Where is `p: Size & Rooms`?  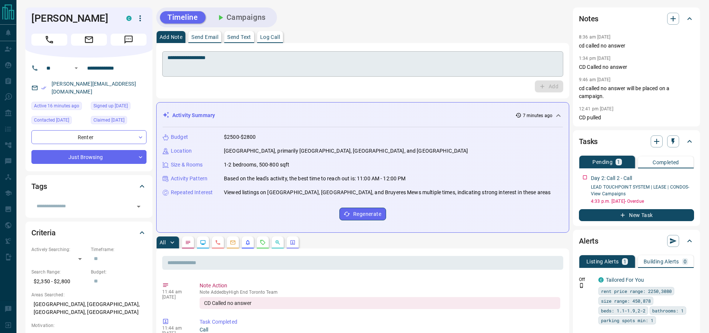 p: Size & Rooms is located at coordinates (187, 164).